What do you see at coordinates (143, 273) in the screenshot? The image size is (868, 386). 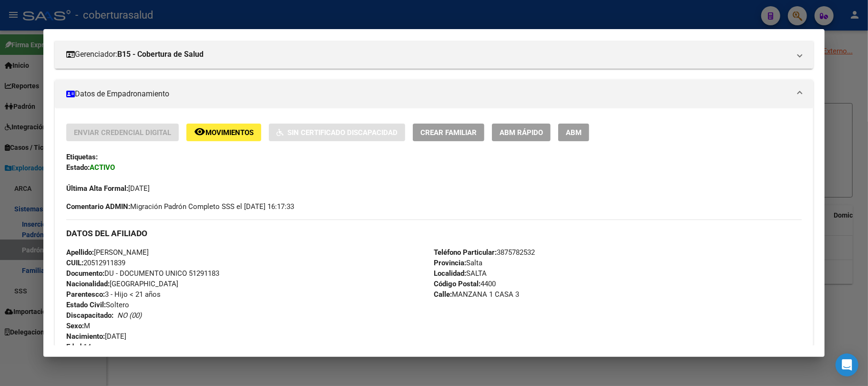 I see `span: DU - DOCUMENTO UNICO 51291183` at bounding box center [143, 273].